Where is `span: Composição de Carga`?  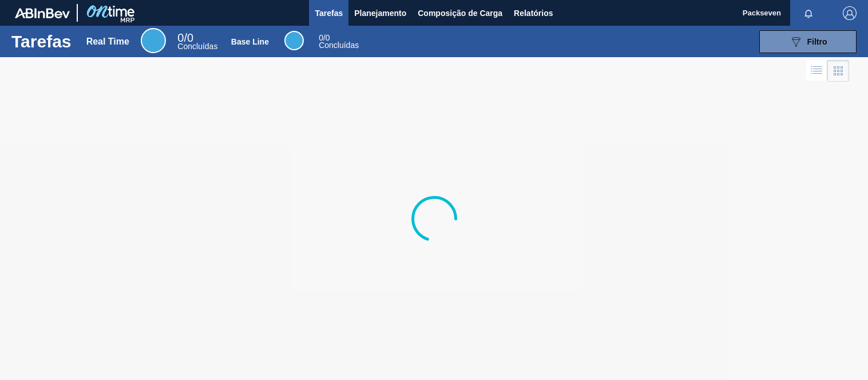 span: Composição de Carga is located at coordinates (460, 13).